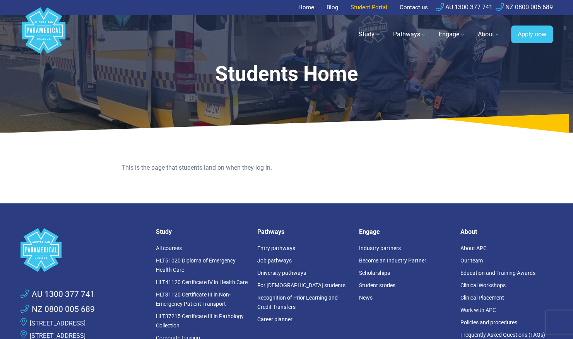  Describe the element at coordinates (44, 34) in the screenshot. I see `a: Australian Paramedical College` at that location.